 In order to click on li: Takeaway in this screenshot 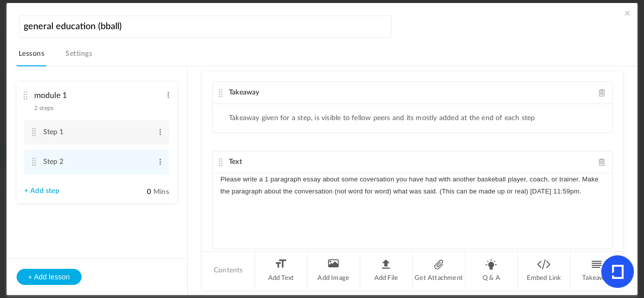, I will do `click(597, 270)`.